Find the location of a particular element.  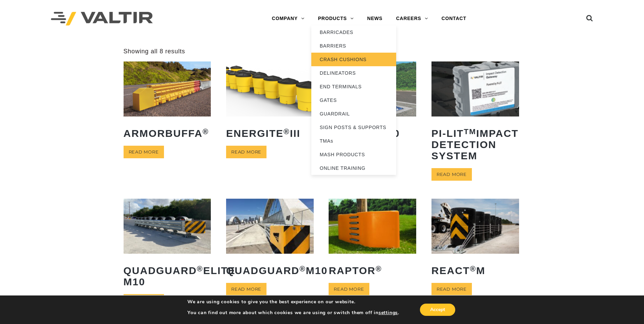

h2: PI-LIT Impact Detection System is located at coordinates (476, 144).